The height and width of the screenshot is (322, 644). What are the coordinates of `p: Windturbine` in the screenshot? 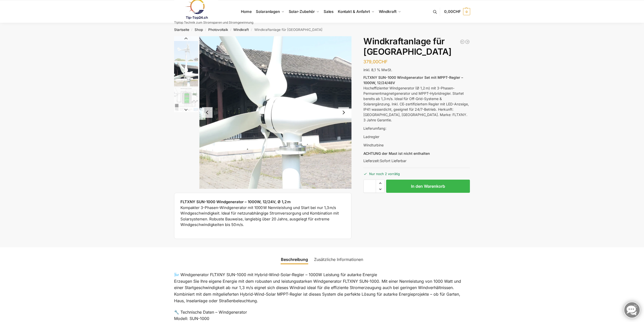 It's located at (416, 145).